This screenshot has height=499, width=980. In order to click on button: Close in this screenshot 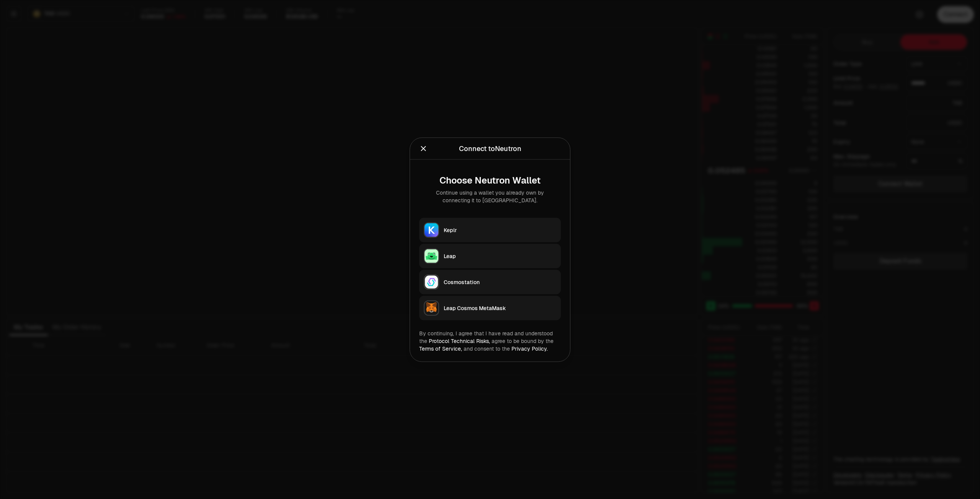, I will do `click(424, 148)`.